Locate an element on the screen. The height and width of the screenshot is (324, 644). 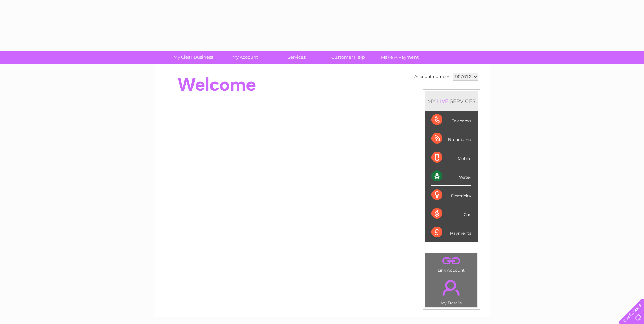
td: My Details is located at coordinates (451, 291).